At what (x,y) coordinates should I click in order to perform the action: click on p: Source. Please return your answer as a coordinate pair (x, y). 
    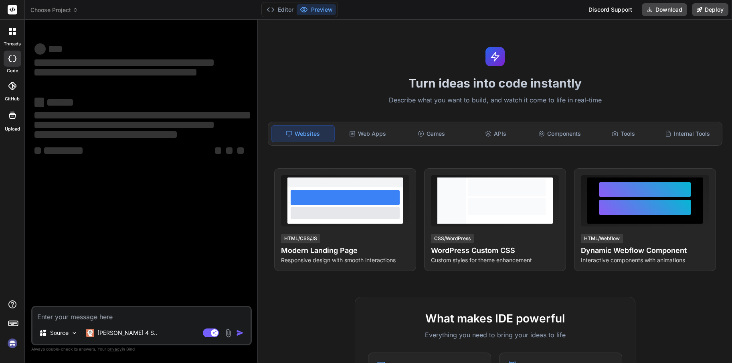
    Looking at the image, I should click on (59, 332).